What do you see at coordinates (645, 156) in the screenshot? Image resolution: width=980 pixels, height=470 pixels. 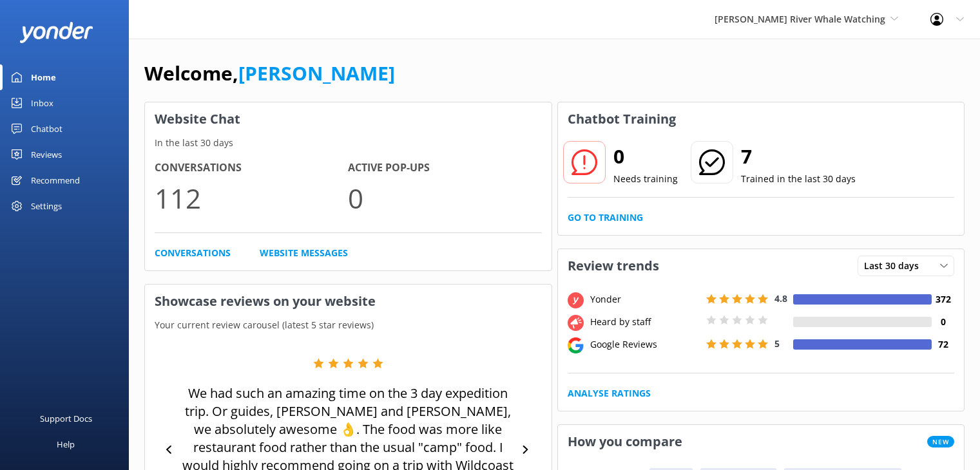 I see `h2: 0` at bounding box center [645, 156].